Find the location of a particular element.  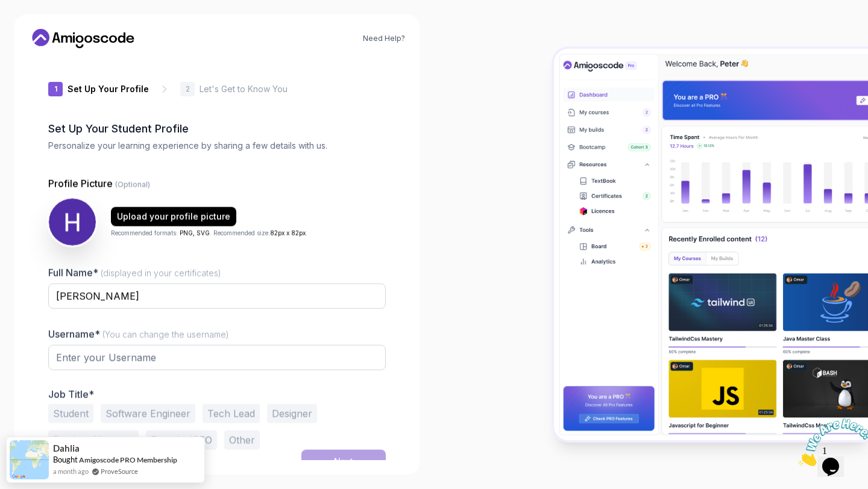

h2: Set Up Your Student Profile is located at coordinates (217, 129).